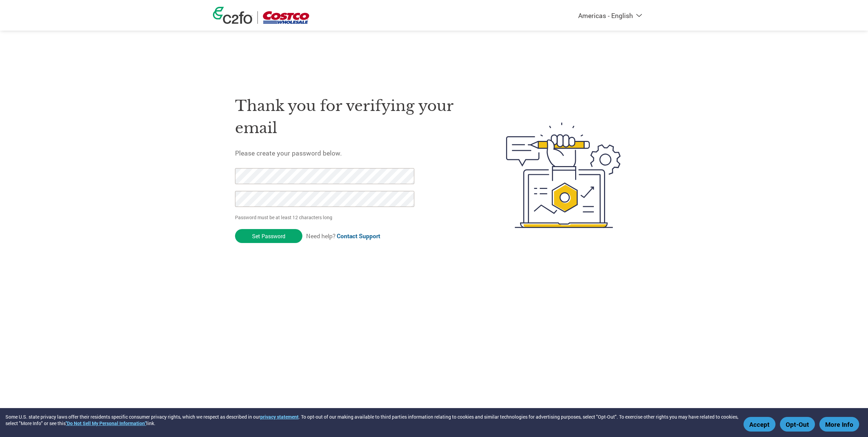 The width and height of the screenshot is (868, 437). I want to click on span: Need help?, so click(343, 236).